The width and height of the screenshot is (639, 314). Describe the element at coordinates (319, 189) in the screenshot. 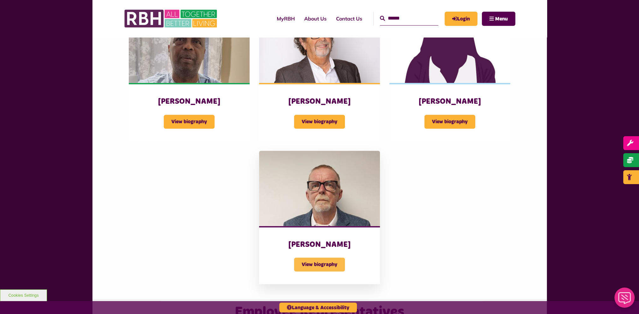

I see `img: Antony Mallinson` at that location.